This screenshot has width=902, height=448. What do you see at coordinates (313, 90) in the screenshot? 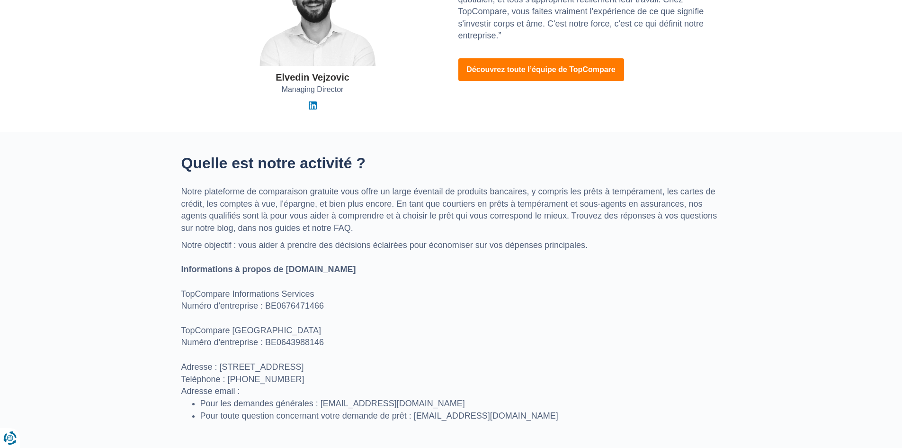
I see `span: Managing Director` at bounding box center [313, 90].